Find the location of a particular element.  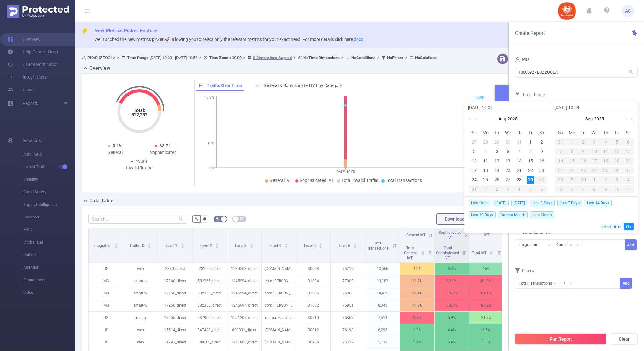

td: October 10, 2025 is located at coordinates (617, 189).